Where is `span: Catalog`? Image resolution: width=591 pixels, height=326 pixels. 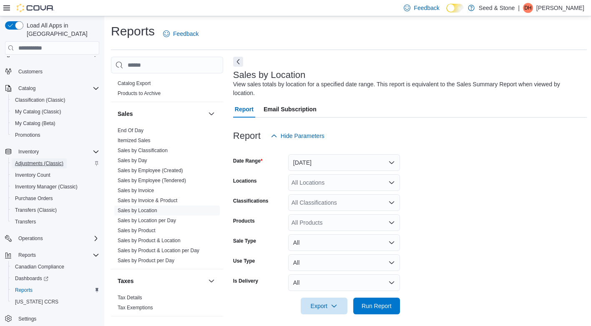
span: Catalog is located at coordinates (27, 88).